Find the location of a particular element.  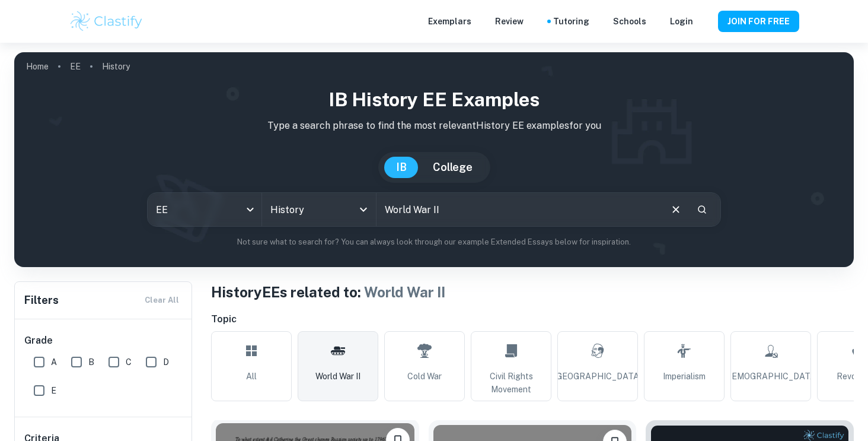

span: Civil Rights Movement is located at coordinates (511, 382).